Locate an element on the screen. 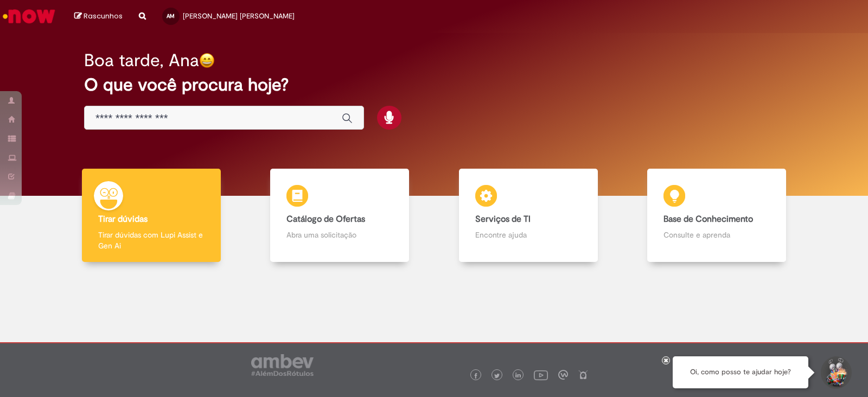 This screenshot has height=397, width=868. img: logo_footer_naosei.png is located at coordinates (583, 375).